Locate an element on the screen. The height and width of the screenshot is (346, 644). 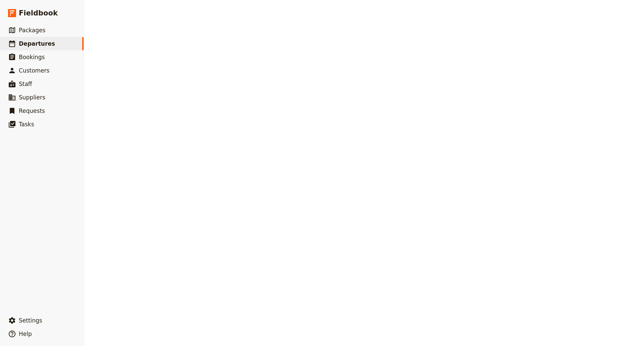
span: Suppliers is located at coordinates (32, 97).